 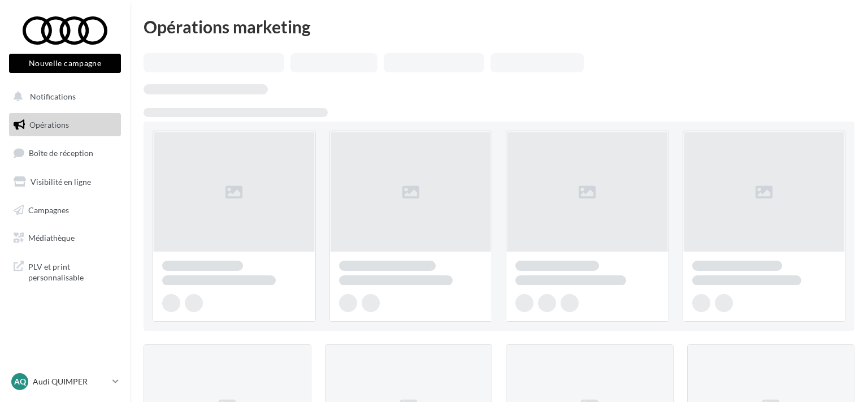 I want to click on a: Campagnes, so click(x=65, y=210).